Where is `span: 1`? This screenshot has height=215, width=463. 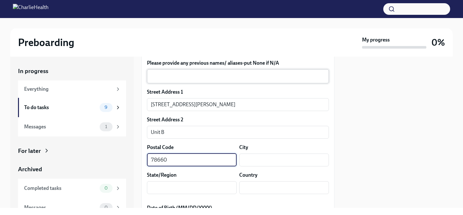 span: 1 is located at coordinates (106, 126).